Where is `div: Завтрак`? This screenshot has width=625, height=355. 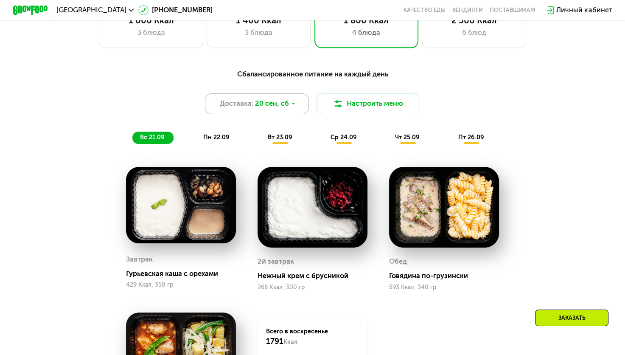 div: Завтрак is located at coordinates (139, 259).